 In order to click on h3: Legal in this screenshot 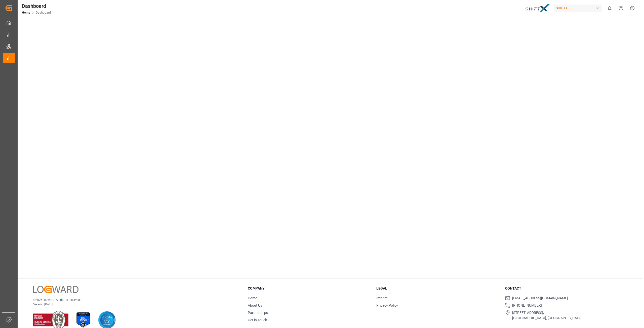, I will do `click(437, 288)`.